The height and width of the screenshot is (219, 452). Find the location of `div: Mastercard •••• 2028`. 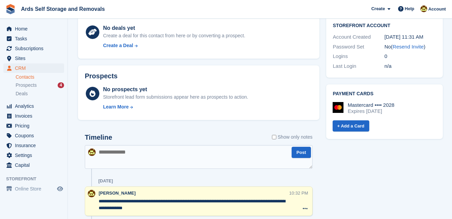

div: Mastercard •••• 2028 is located at coordinates (372, 105).